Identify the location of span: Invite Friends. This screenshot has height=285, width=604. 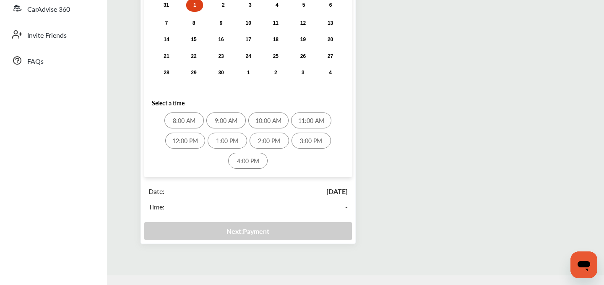
(47, 36).